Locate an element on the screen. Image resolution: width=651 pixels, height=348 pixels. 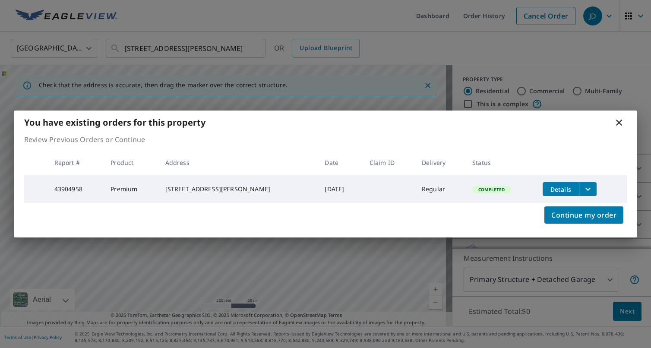
th: Address is located at coordinates (238, 162).